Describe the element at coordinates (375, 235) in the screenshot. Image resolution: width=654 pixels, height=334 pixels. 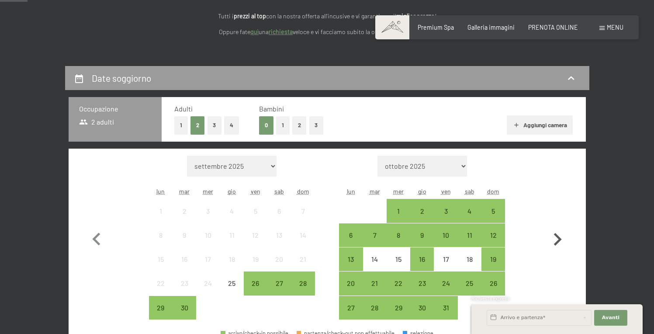
I see `div: Tue Oct 07 2025` at that location.